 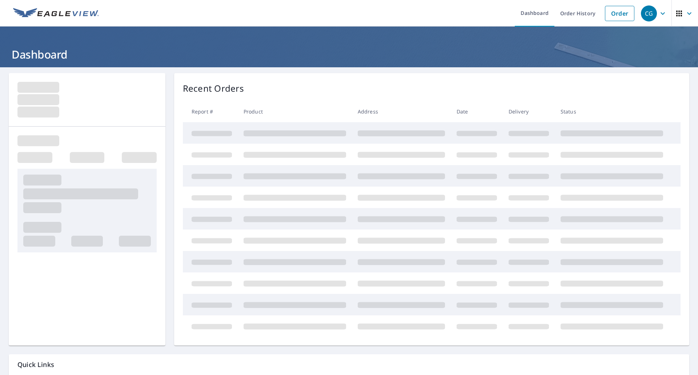 What do you see at coordinates (477, 111) in the screenshot?
I see `th: Date` at bounding box center [477, 111].